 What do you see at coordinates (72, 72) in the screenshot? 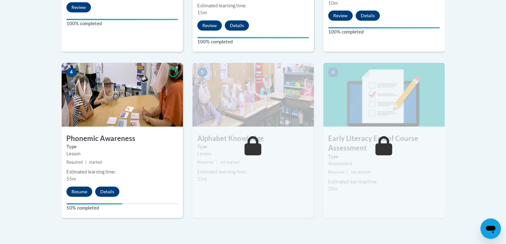
I see `span: 4` at bounding box center [72, 72].